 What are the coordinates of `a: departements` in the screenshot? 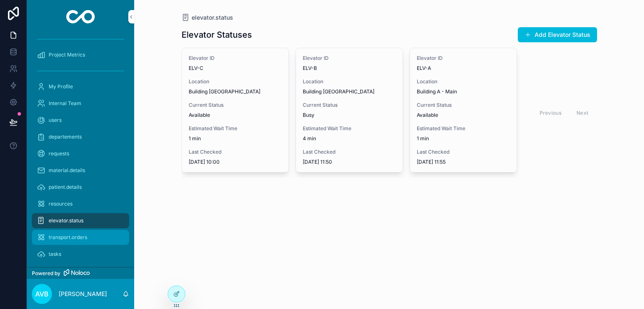 It's located at (80, 137).